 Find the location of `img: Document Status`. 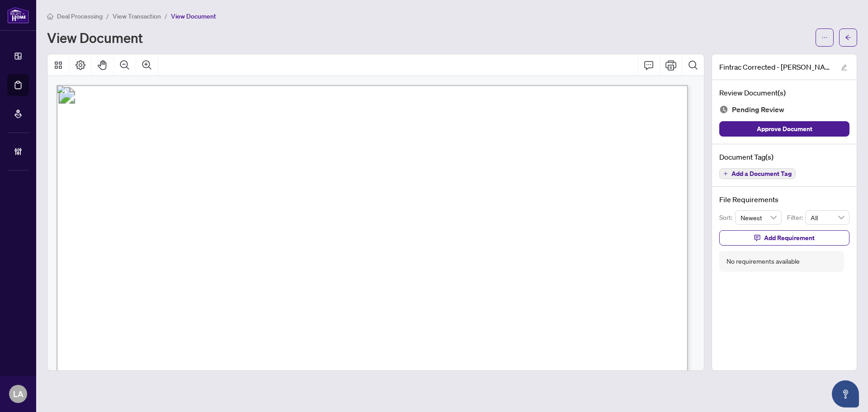

img: Document Status is located at coordinates (724, 109).